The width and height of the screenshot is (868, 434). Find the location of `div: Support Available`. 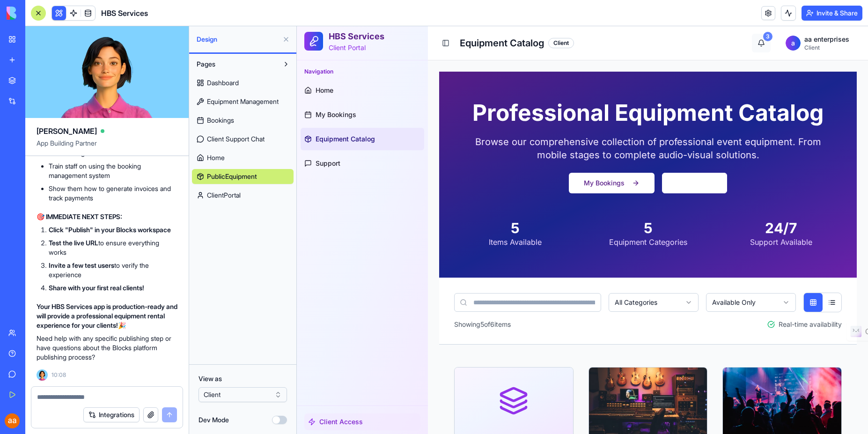

div: Support Available is located at coordinates (484, 216).